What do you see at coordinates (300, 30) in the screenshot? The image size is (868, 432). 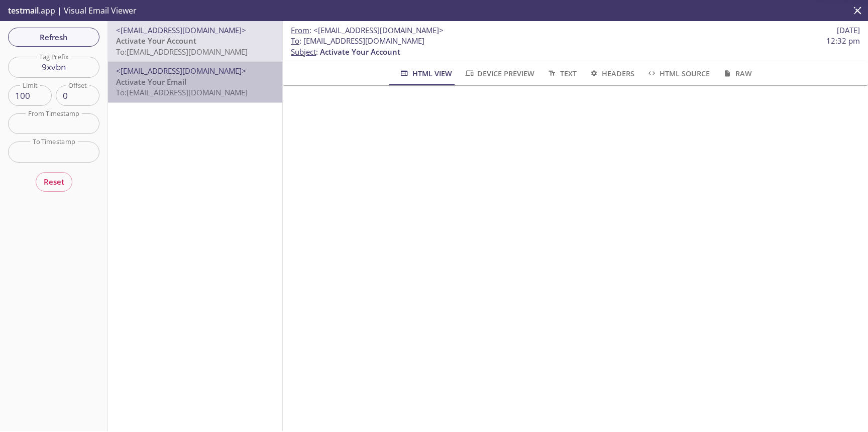 I see `span: From` at bounding box center [300, 30].